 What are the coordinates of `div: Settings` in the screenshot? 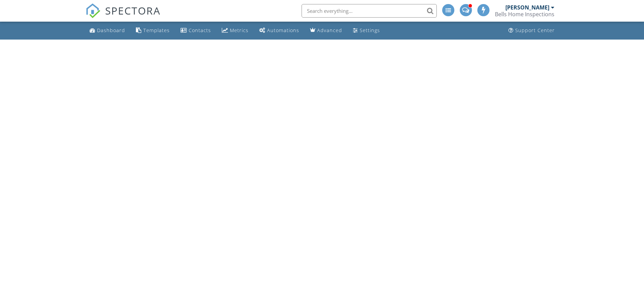 It's located at (370, 30).